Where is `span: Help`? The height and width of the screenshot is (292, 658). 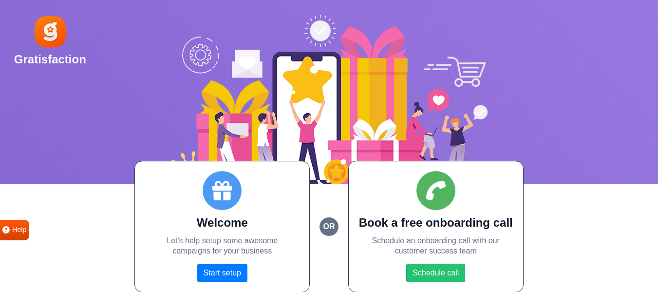 span: Help is located at coordinates (19, 230).